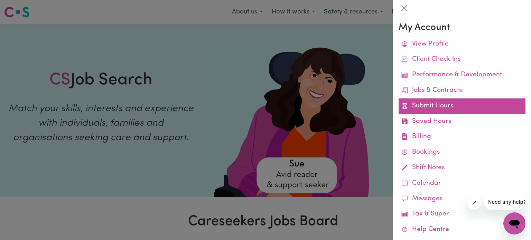 The height and width of the screenshot is (240, 531). Describe the element at coordinates (23, 8) in the screenshot. I see `span: Need any help?` at that location.